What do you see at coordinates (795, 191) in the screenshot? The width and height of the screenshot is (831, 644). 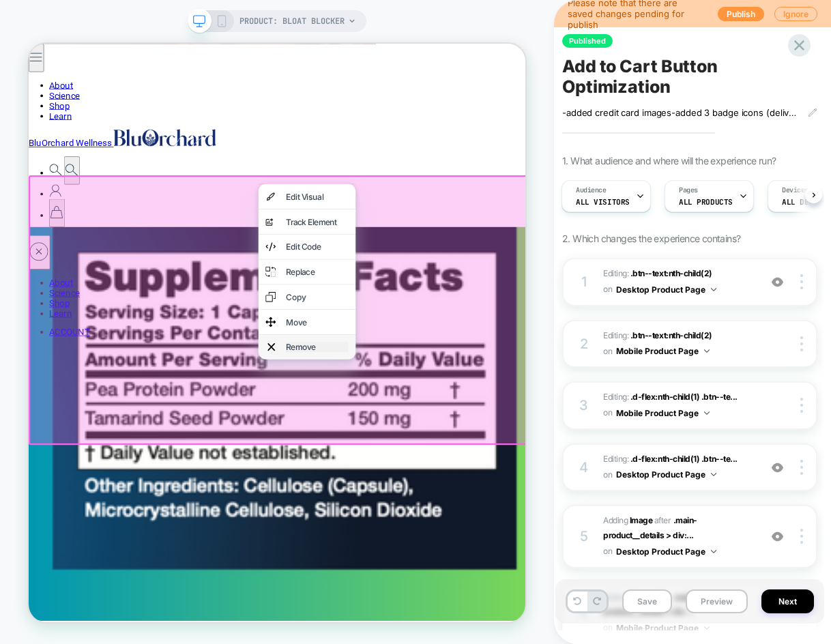 I see `span: Devices` at bounding box center [795, 191].